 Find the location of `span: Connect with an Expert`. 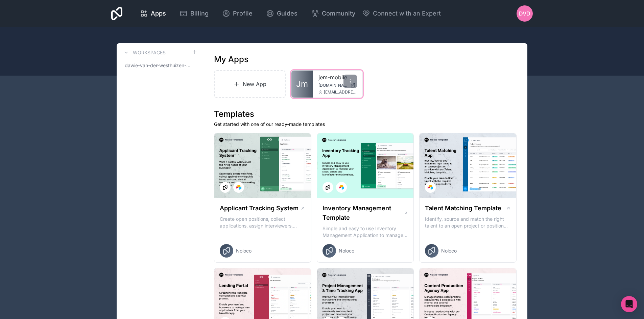

span: Connect with an Expert is located at coordinates (407, 14).